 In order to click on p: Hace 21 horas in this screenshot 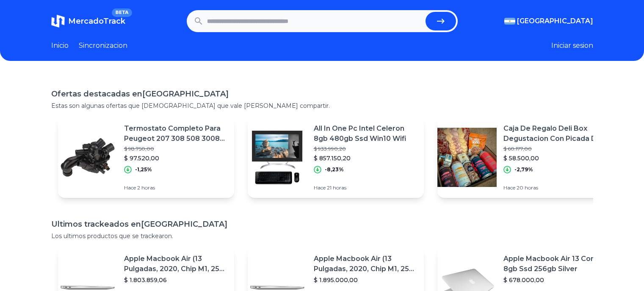, I will do `click(366, 188)`.